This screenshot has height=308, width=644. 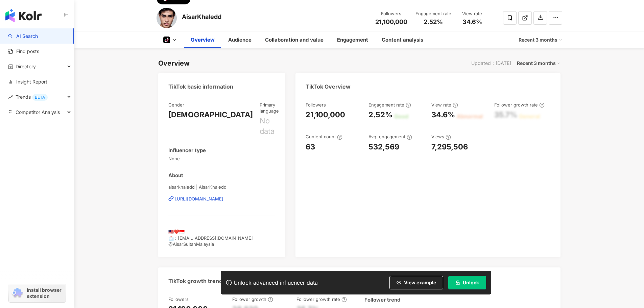 What do you see at coordinates (449, 147) in the screenshot?
I see `div: 7,295,506` at bounding box center [449, 147].